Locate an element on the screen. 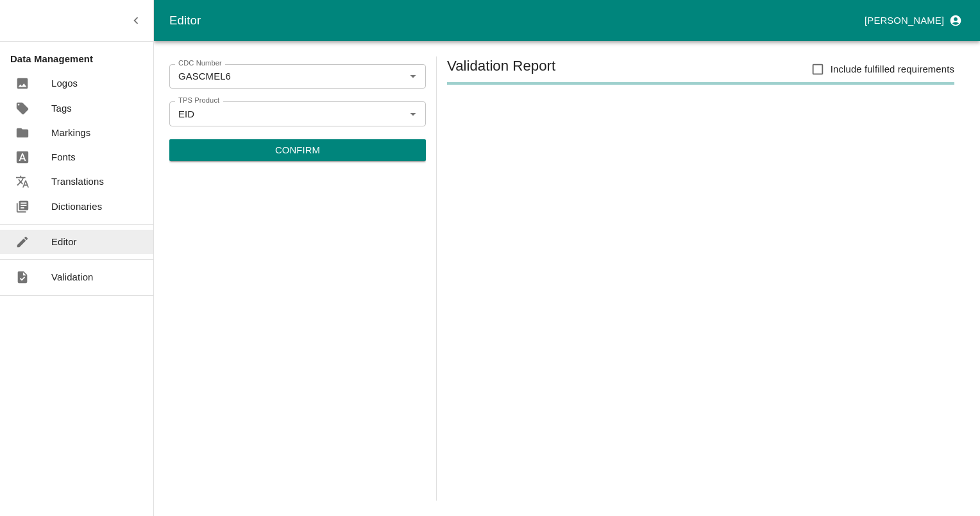 Image resolution: width=980 pixels, height=516 pixels. label: TPS Product is located at coordinates (199, 101).